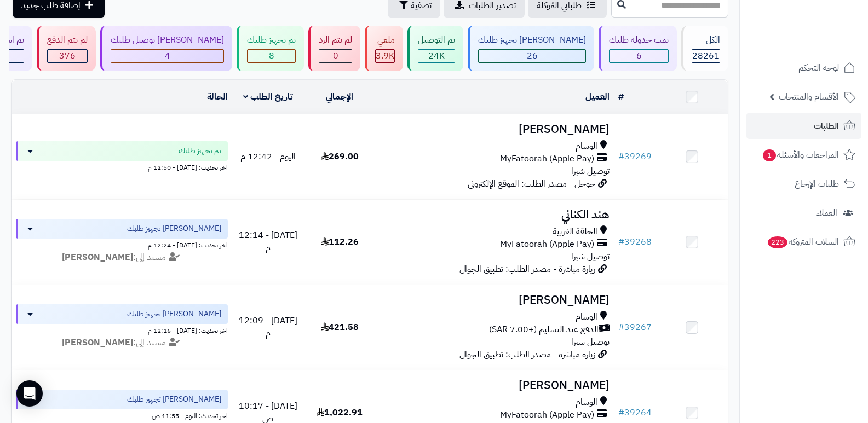  What do you see at coordinates (271, 40) in the screenshot?
I see `div: تم تجهيز طلبك` at bounding box center [271, 40].